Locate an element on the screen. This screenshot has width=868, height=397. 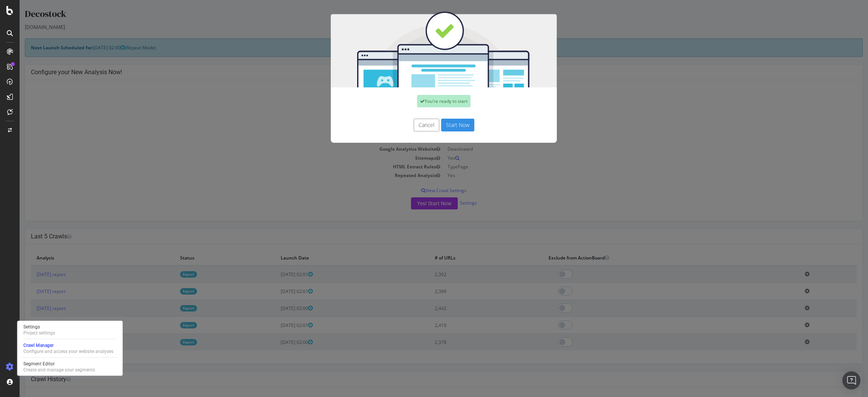
a: Crawl ManagerConfigure and access your website analyses is located at coordinates (70, 349).